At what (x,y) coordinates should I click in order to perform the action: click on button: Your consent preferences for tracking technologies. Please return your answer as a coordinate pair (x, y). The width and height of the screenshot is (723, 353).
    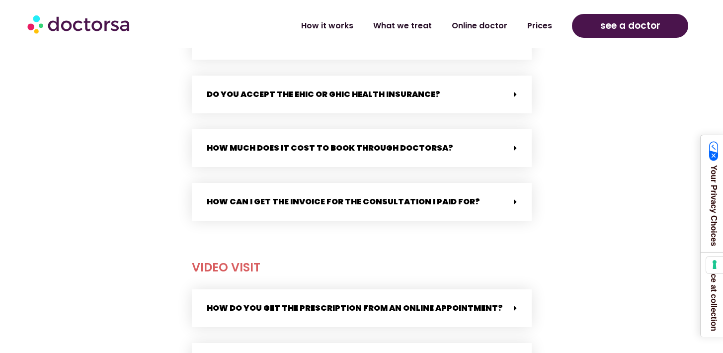
    Looking at the image, I should click on (715, 265).